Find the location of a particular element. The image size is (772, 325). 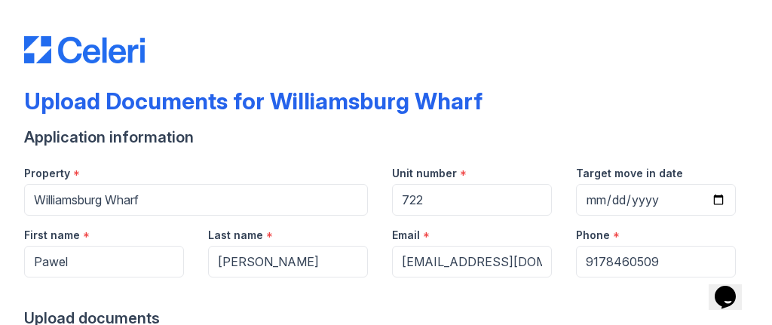

label: Phone is located at coordinates (593, 235).